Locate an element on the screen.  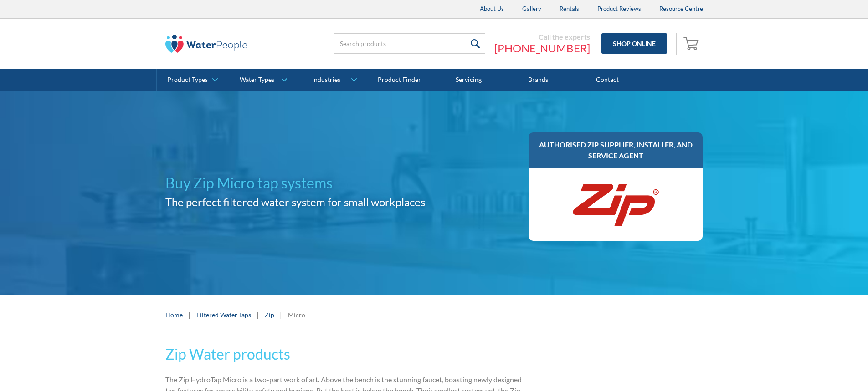
input: Search products is located at coordinates (409, 43).